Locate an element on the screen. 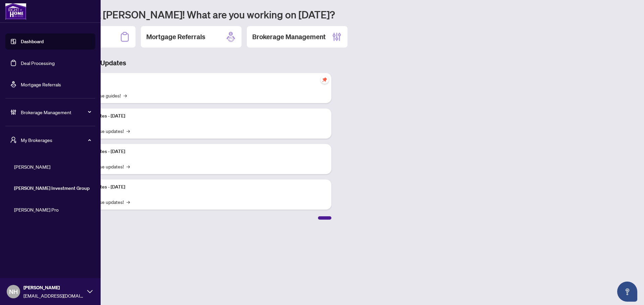  a: Dashboard is located at coordinates (33, 41).